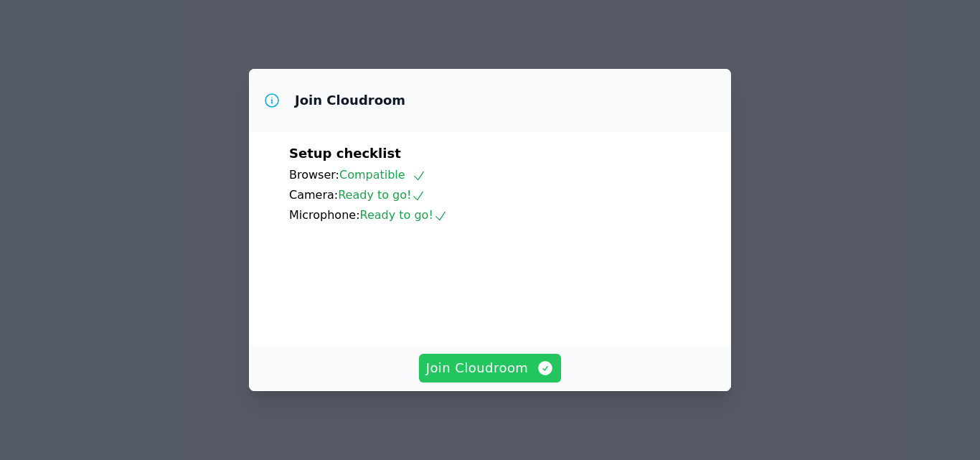  What do you see at coordinates (490, 368) in the screenshot?
I see `span: Join Cloudroom` at bounding box center [490, 368].